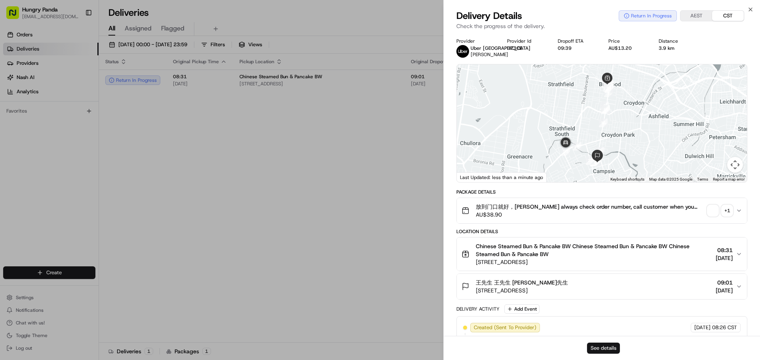  I want to click on div: Package Details, so click(601, 192).